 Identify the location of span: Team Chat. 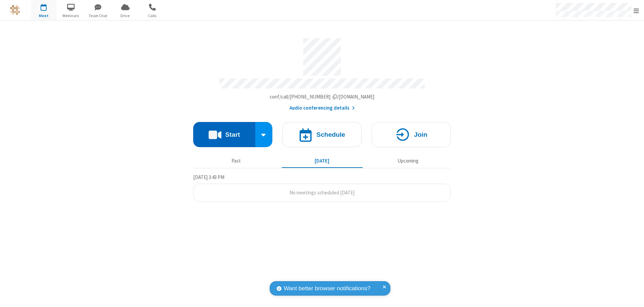
(98, 16).